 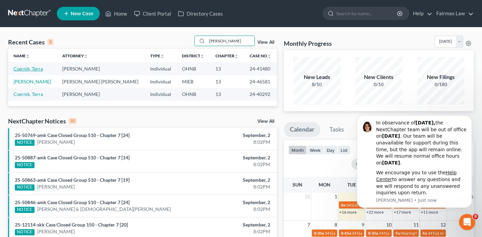 What do you see at coordinates (315, 150) in the screenshot?
I see `button: week` at bounding box center [315, 150].